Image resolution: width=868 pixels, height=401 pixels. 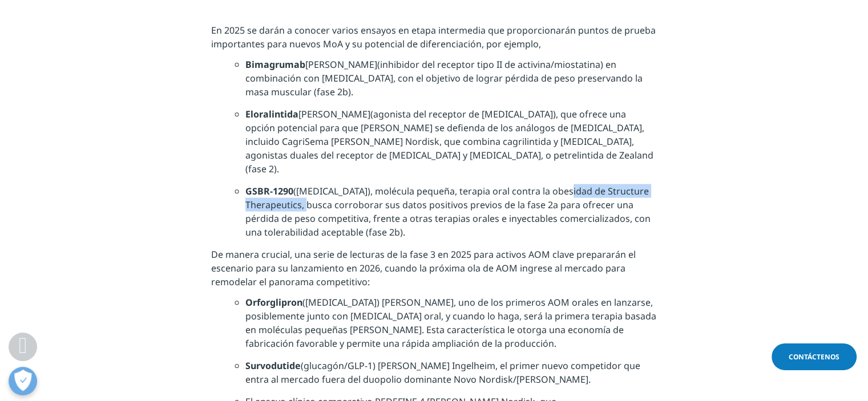 What do you see at coordinates (269, 192) in the screenshot?
I see `font: GSBR-1290` at bounding box center [269, 192].